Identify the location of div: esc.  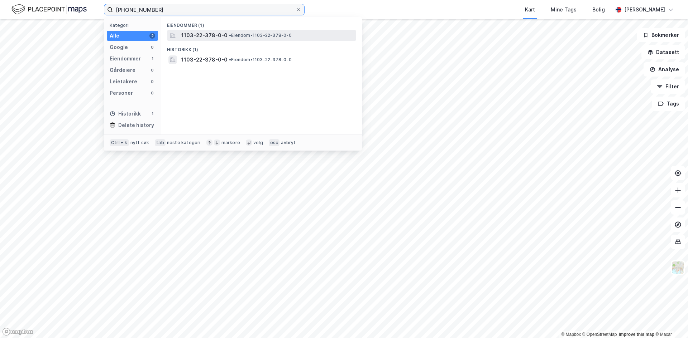
(274, 143).